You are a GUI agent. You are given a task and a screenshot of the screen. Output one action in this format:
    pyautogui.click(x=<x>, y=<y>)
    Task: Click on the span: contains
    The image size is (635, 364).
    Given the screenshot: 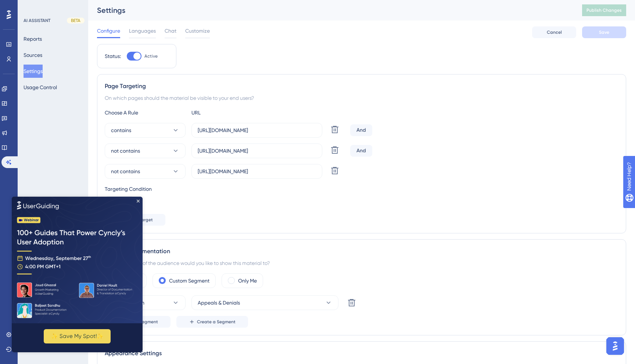 What is the action you would take?
    pyautogui.click(x=121, y=131)
    